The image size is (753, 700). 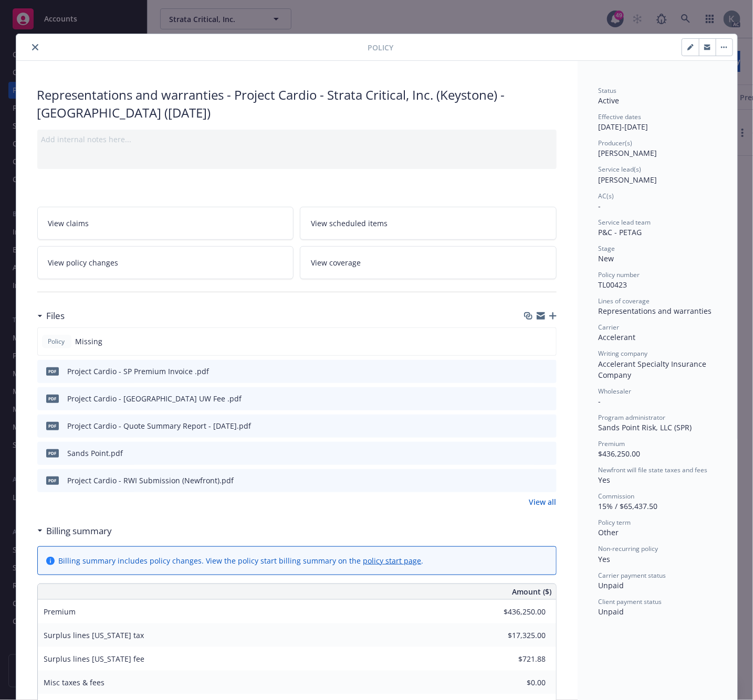 What do you see at coordinates (75, 531) in the screenshot?
I see `div: Billing summary` at bounding box center [75, 531].